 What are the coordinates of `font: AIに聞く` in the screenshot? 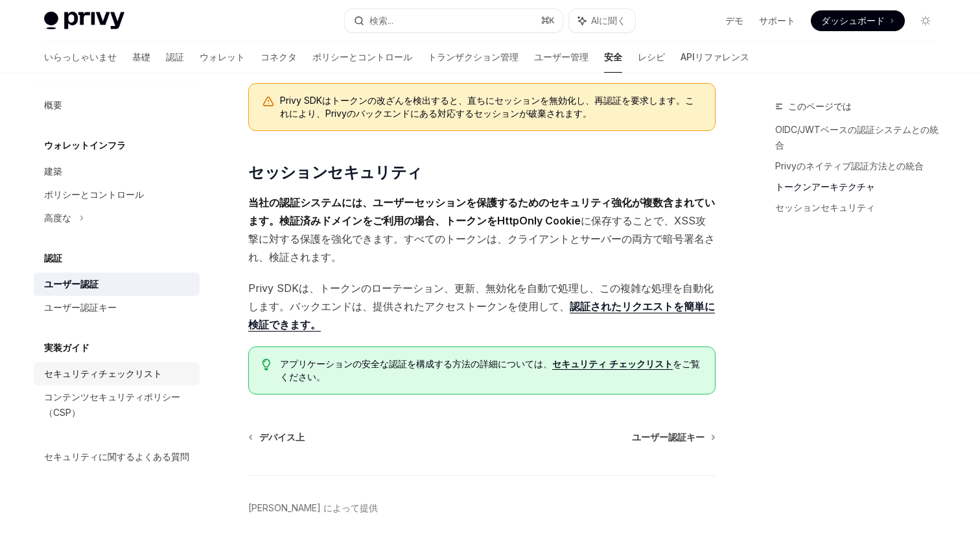 It's located at (609, 20).